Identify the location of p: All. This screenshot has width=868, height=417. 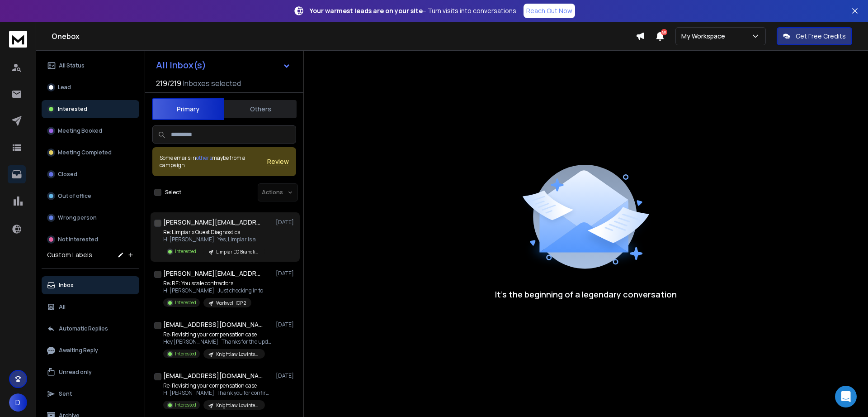
(62, 307).